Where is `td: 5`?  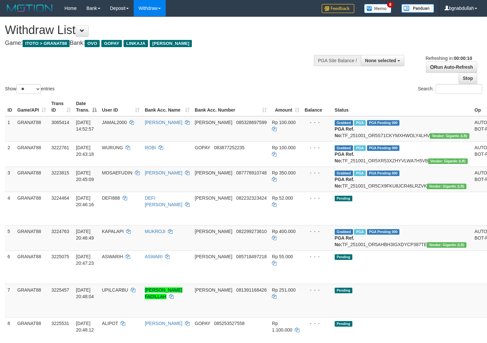 td: 5 is located at coordinates (10, 237).